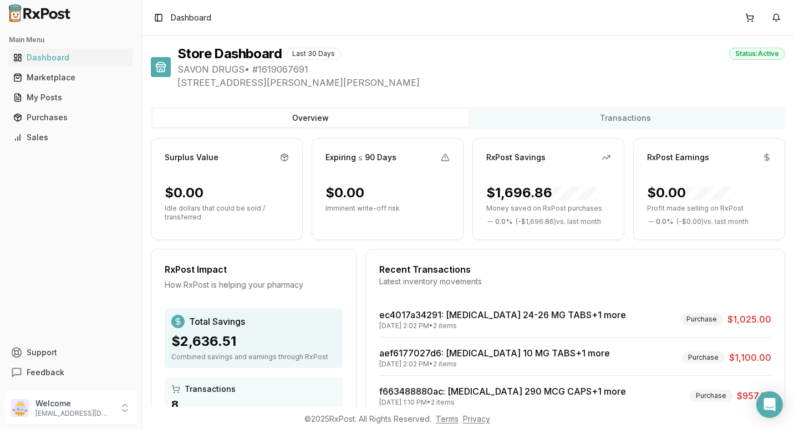 The width and height of the screenshot is (794, 429). Describe the element at coordinates (311, 118) in the screenshot. I see `button: Overview` at that location.